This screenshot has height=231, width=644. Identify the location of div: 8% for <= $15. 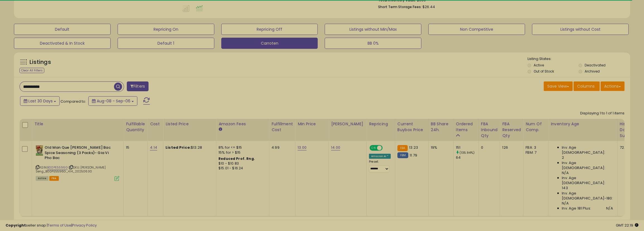
(242, 147).